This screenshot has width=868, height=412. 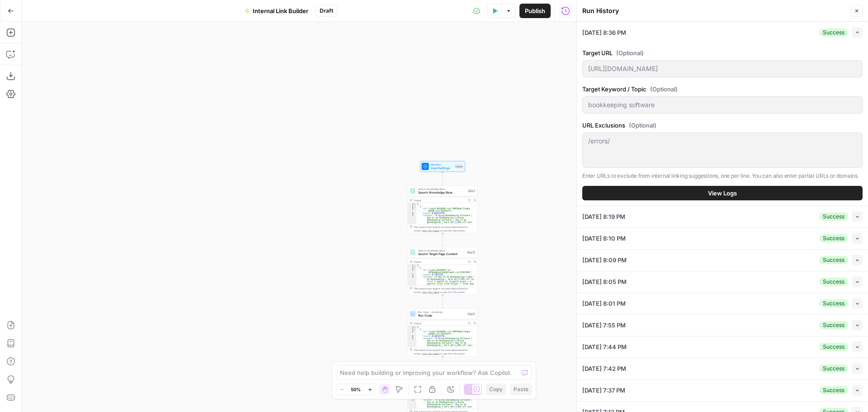 What do you see at coordinates (521, 389) in the screenshot?
I see `button: Paste` at bounding box center [521, 389].